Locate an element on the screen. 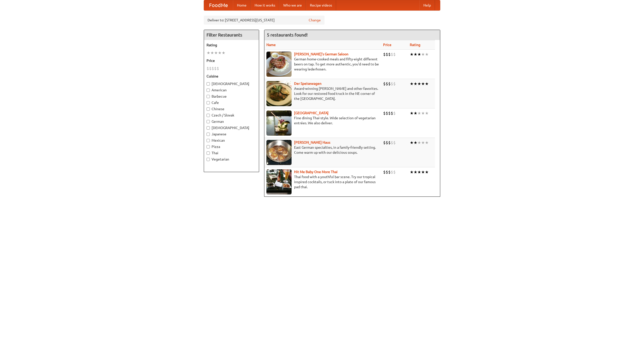  b: Hit Me Baby One More Thai is located at coordinates (316, 172).